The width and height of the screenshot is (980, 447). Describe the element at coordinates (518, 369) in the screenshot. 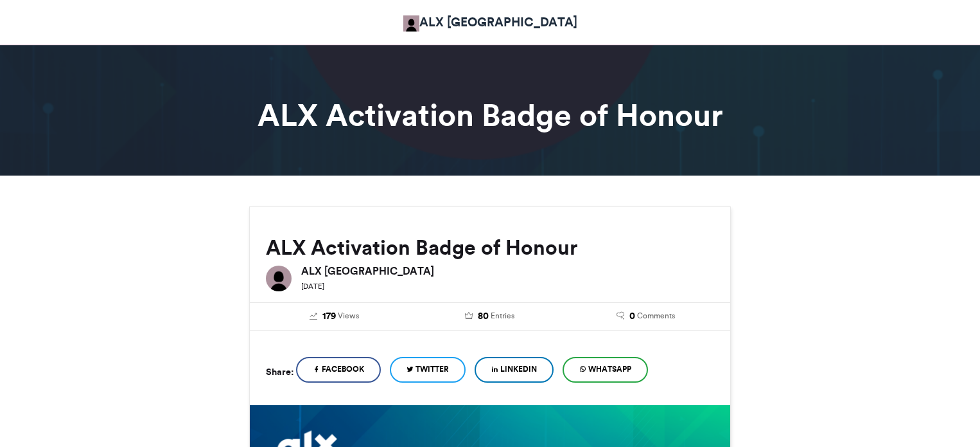

I see `span: LinkedIn` at that location.